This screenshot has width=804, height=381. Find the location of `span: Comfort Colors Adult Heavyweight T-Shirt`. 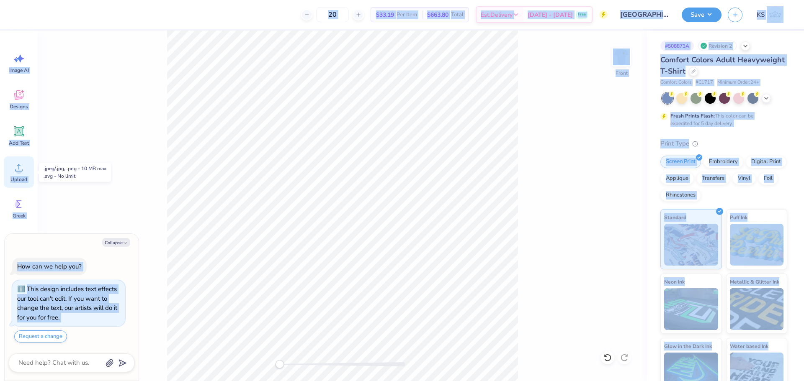

span: Comfort Colors Adult Heavyweight T-Shirt is located at coordinates (722, 65).